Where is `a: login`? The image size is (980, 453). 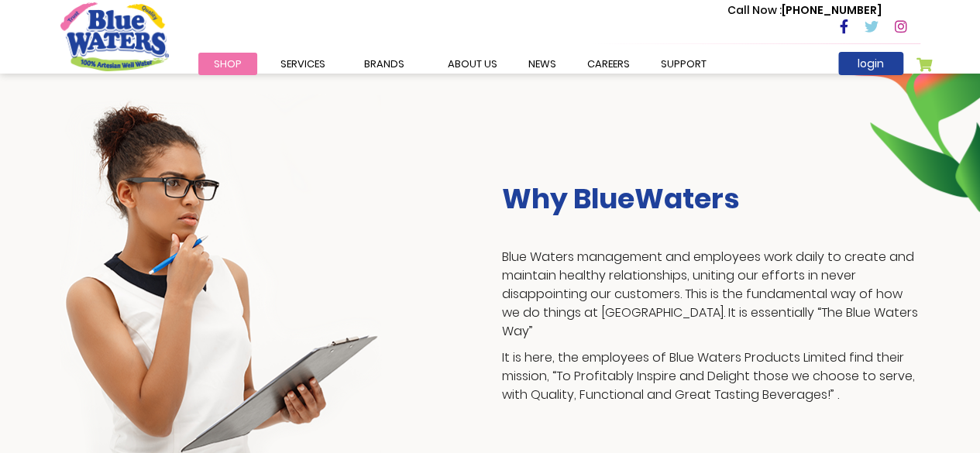
a: login is located at coordinates (871, 63).